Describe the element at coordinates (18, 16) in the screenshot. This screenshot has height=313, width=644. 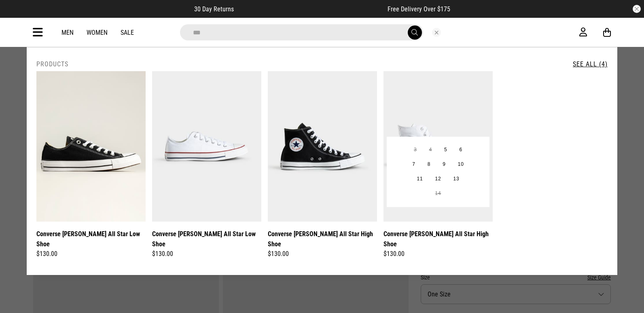
I see `button: Open LiveChat chat widget` at that location.